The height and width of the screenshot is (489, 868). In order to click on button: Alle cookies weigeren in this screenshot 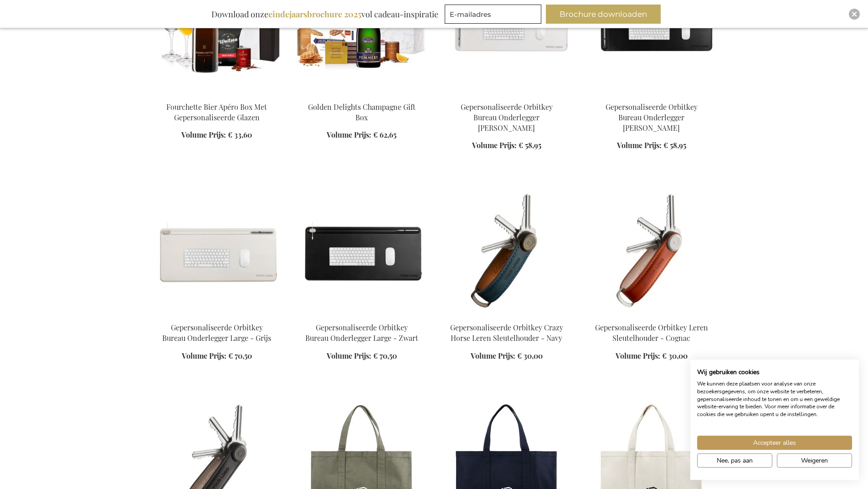, I will do `click(814, 460)`.